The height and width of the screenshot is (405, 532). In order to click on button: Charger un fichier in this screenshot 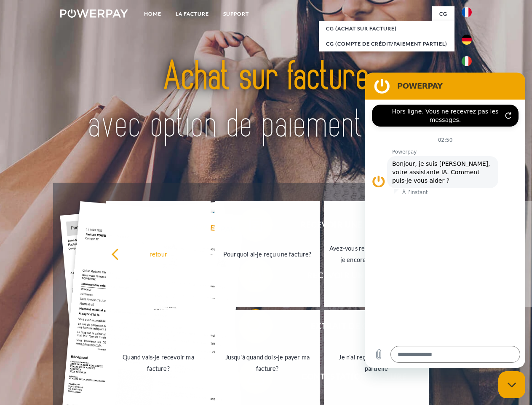, I will do `click(13, 282)`.